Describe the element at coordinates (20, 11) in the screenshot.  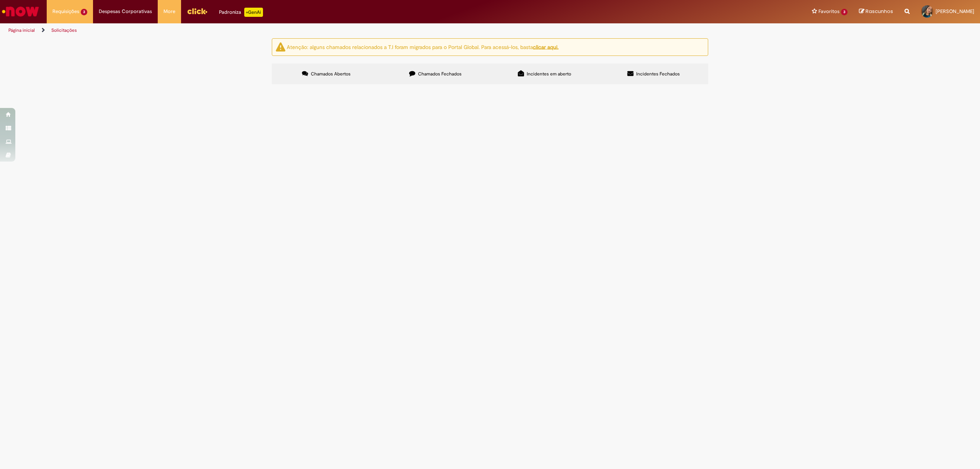
I see `img: ServiceNow` at that location.